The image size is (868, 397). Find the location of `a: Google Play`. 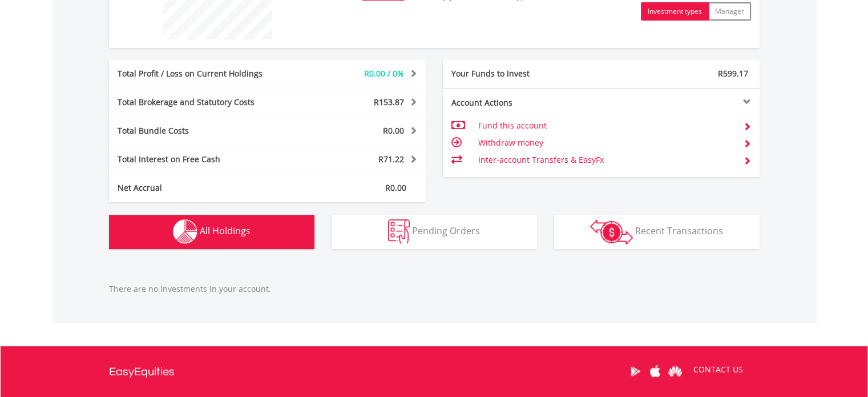

a: Google Play is located at coordinates (636, 371).